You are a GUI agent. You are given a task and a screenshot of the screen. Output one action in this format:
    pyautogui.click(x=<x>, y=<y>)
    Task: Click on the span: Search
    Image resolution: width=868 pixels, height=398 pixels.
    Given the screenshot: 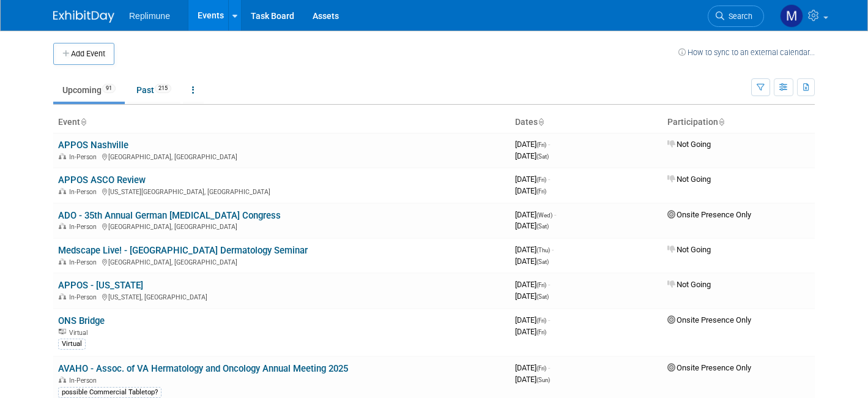 What is the action you would take?
    pyautogui.click(x=738, y=16)
    